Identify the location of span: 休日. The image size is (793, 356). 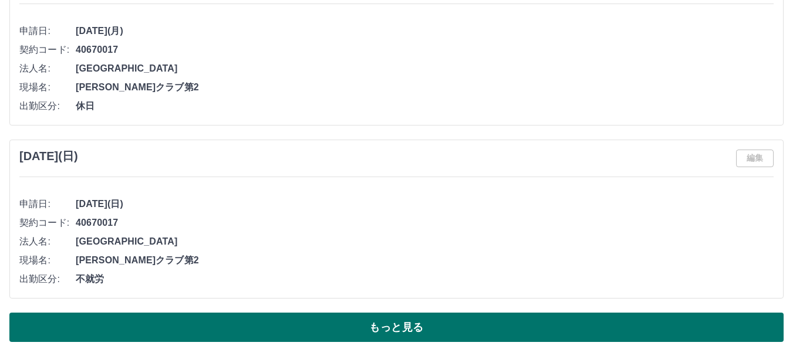
(424, 106).